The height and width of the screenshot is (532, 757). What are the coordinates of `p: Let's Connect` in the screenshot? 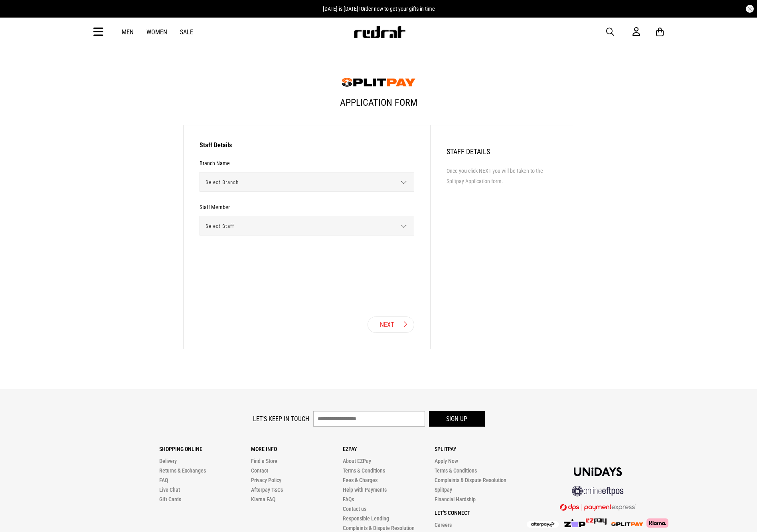 It's located at (481, 513).